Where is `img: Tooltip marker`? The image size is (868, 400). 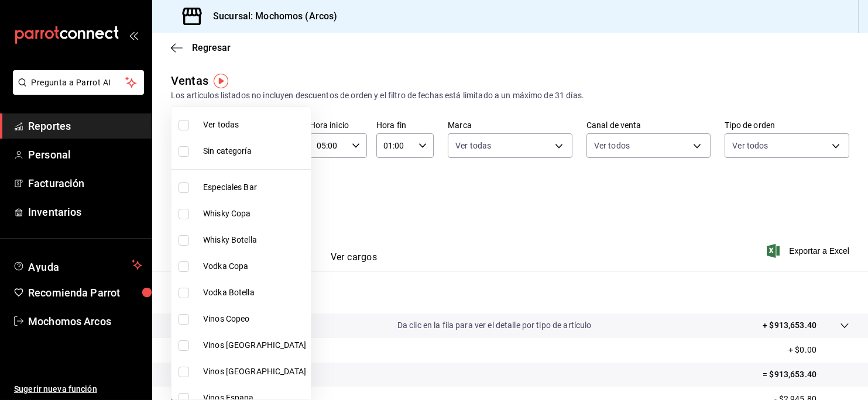
img: Tooltip marker is located at coordinates (221, 81).